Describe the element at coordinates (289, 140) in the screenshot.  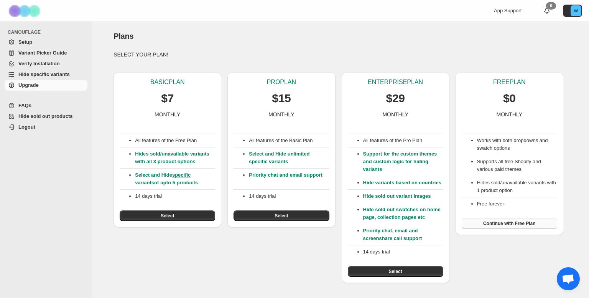
I see `p: All features of the Basic Plan` at that location.